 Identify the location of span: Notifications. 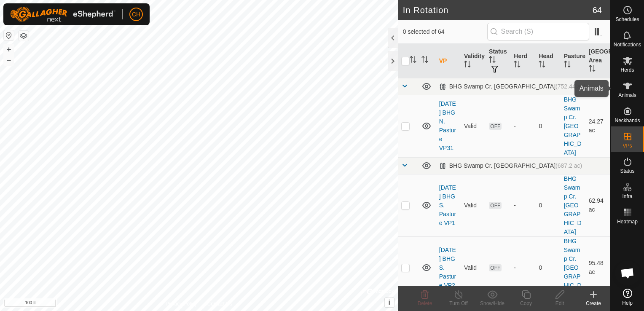
(627, 44).